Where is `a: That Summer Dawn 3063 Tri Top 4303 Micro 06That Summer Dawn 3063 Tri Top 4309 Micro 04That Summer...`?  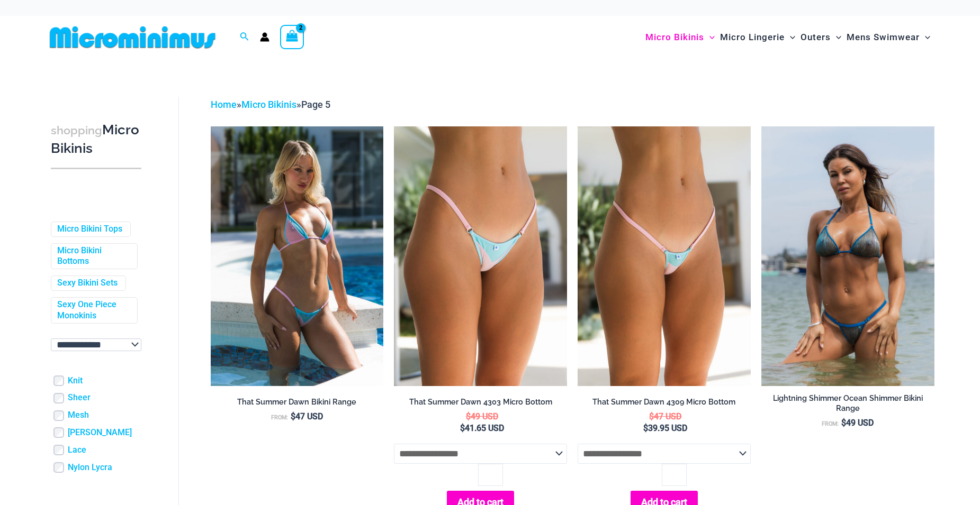 a: That Summer Dawn 3063 Tri Top 4303 Micro 06That Summer Dawn 3063 Tri Top 4309 Micro 04That Summer... is located at coordinates (297, 256).